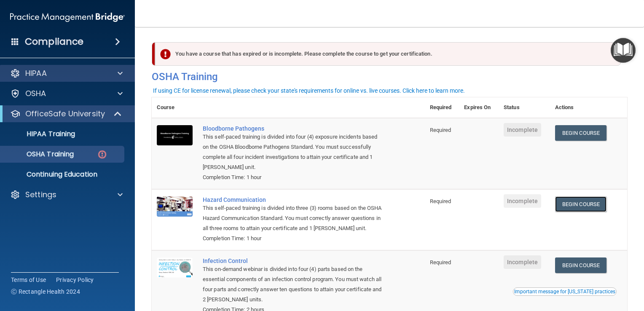  Describe the element at coordinates (28, 280) in the screenshot. I see `a: Terms of Use` at that location.